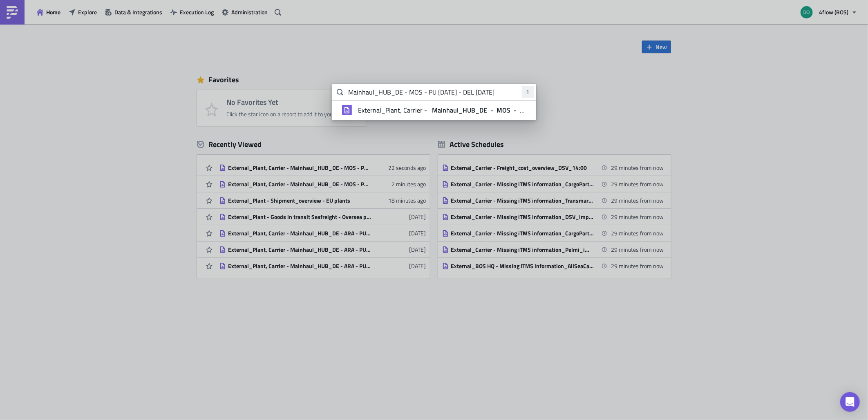  Describe the element at coordinates (850, 401) in the screenshot. I see `div: Open Intercom Messenger` at that location.